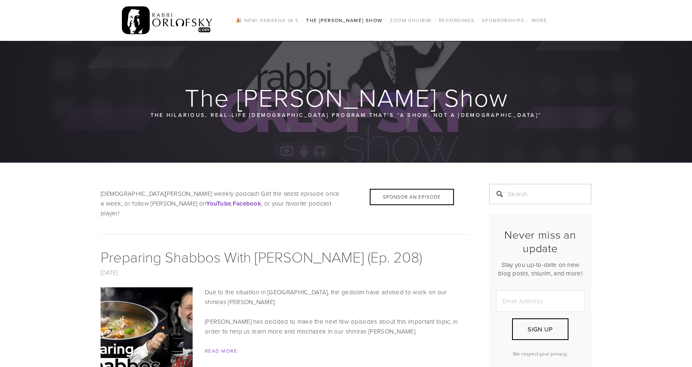 This screenshot has width=692, height=367. I want to click on a: More, so click(539, 20).